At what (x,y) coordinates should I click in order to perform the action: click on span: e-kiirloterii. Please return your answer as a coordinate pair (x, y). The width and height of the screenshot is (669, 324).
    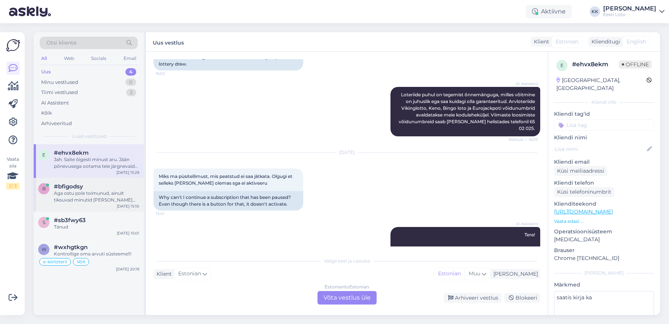
    Looking at the image, I should click on (55, 262).